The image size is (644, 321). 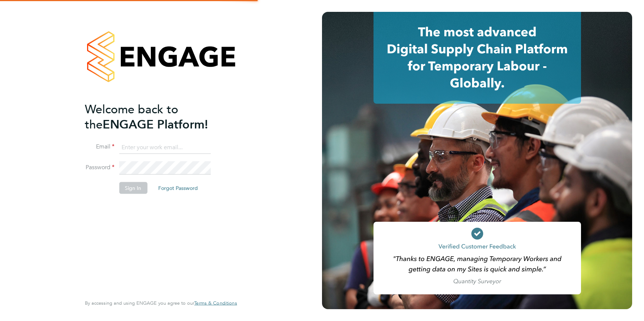 What do you see at coordinates (161, 303) in the screenshot?
I see `span: By accessing and using ENGAGE you agree to our` at bounding box center [161, 303].